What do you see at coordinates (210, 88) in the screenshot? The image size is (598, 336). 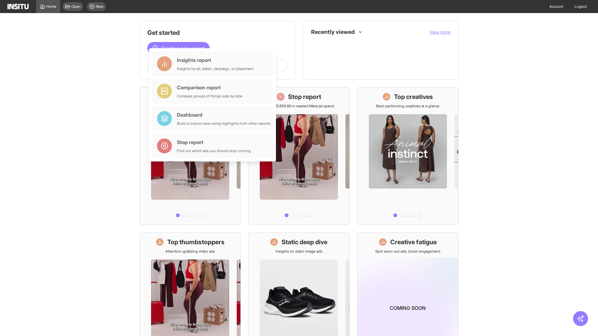 I see `div: Comparison report` at bounding box center [210, 88].